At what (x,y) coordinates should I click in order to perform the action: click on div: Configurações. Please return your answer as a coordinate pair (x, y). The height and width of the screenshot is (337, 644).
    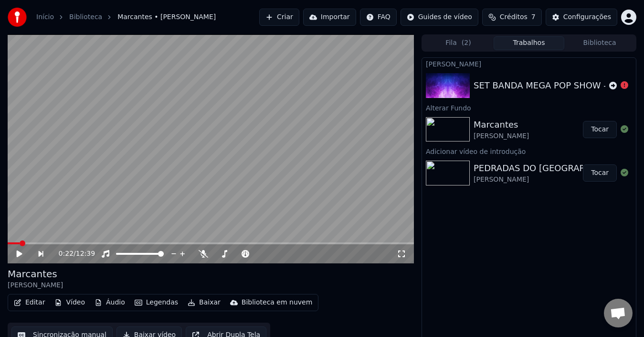
    Looking at the image, I should click on (587, 17).